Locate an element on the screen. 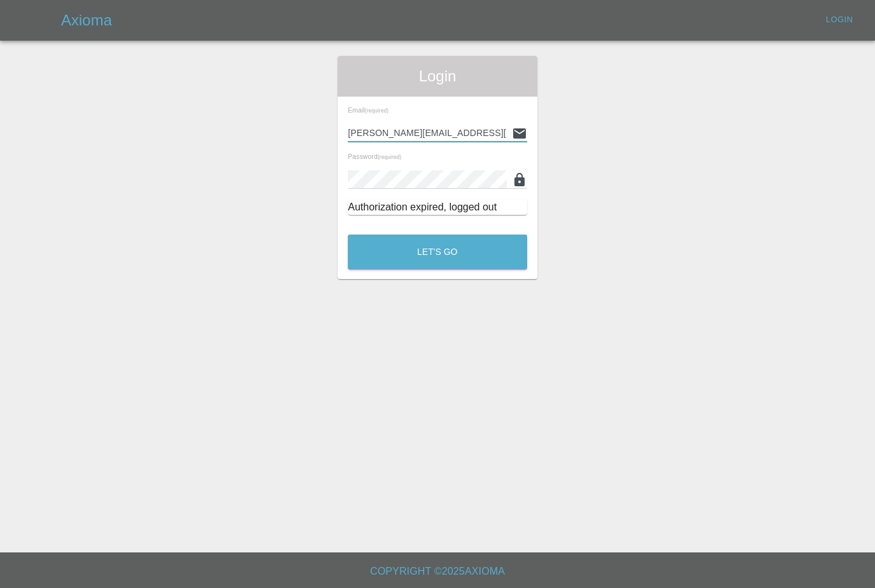 The height and width of the screenshot is (588, 875). span: Login is located at coordinates (438, 76).